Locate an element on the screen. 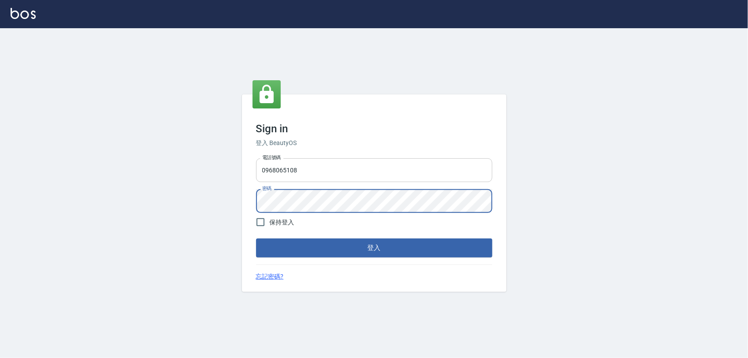 The image size is (748, 358). h3: Sign in is located at coordinates (374, 129).